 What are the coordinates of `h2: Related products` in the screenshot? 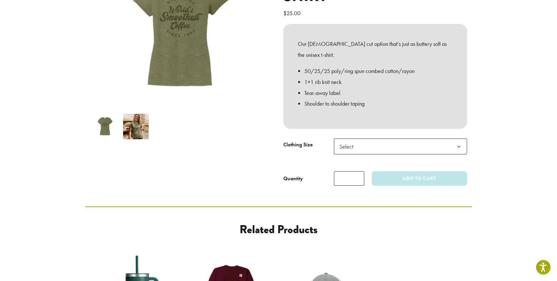 It's located at (279, 229).